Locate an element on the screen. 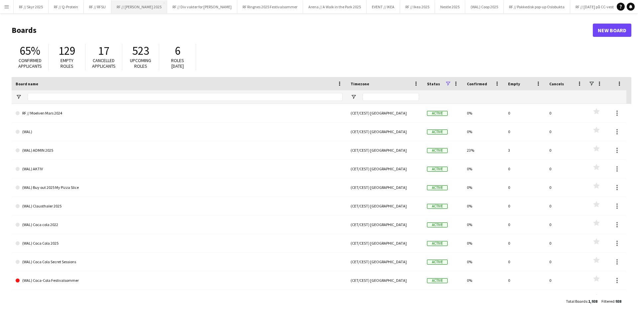 The image size is (638, 318). input: Timezone Filter Input is located at coordinates (391, 97).